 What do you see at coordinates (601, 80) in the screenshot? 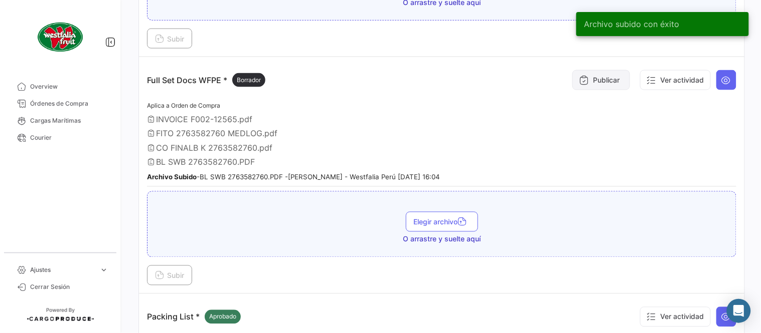
I see `button: Publicar` at bounding box center [601, 80].